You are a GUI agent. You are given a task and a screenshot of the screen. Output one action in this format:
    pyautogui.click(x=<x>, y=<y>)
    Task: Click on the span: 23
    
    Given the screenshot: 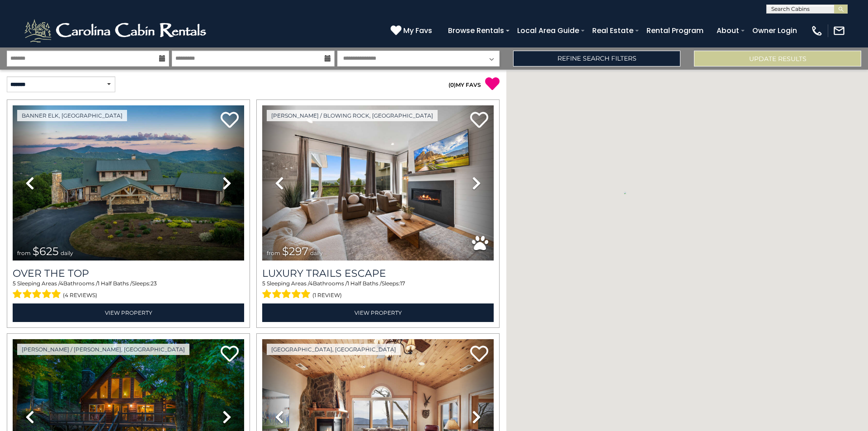 What is the action you would take?
    pyautogui.click(x=154, y=283)
    